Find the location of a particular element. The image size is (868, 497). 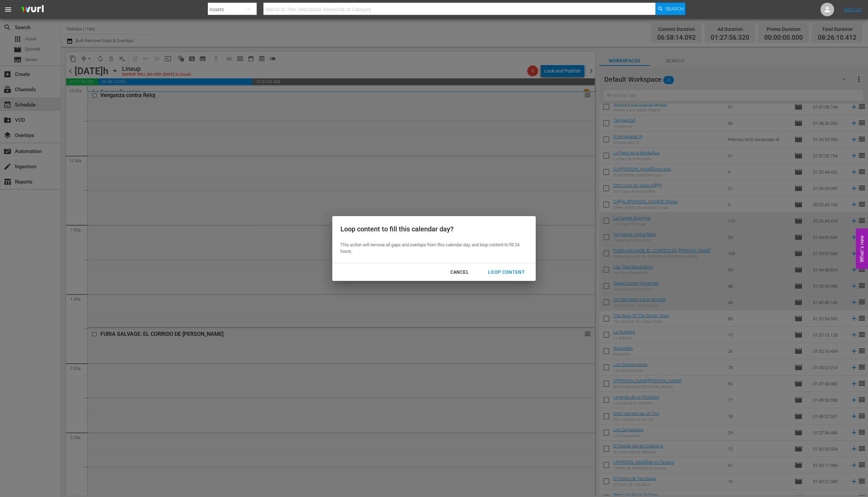

div: Loop content to fill this calendar day? is located at coordinates (432, 229).